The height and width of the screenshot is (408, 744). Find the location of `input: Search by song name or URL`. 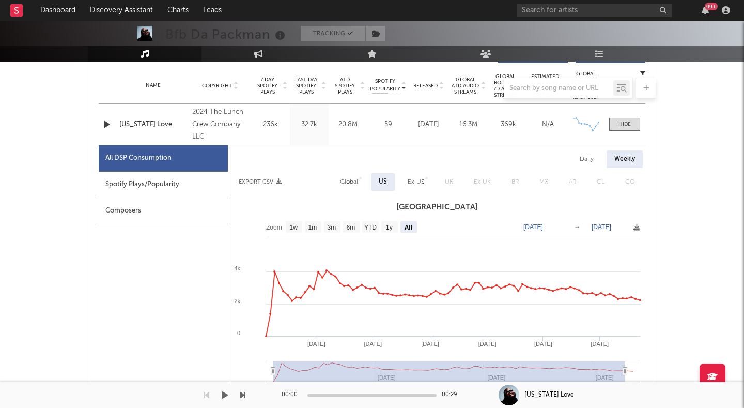

input: Search by song name or URL is located at coordinates (559, 88).